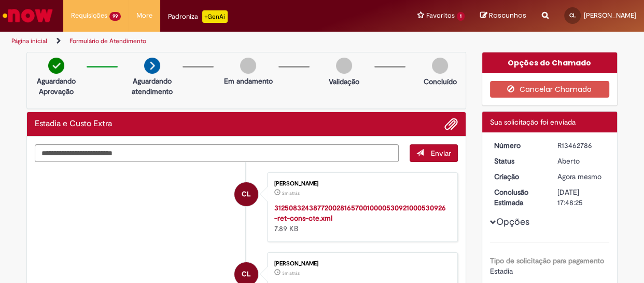 The width and height of the screenshot is (644, 283). I want to click on span: Enviar, so click(440, 153).